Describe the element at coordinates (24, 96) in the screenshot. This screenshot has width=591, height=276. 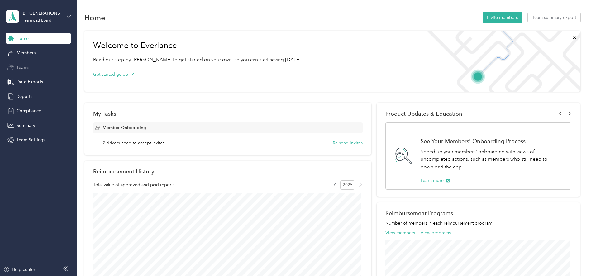
I see `span: Reports` at that location.